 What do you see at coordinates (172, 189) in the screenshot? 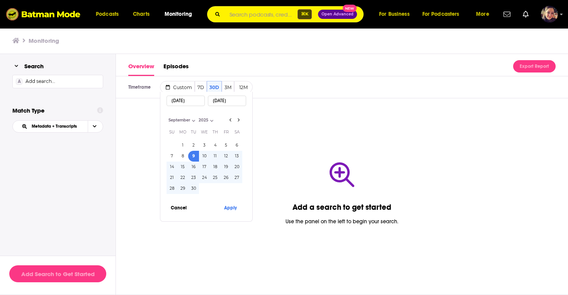
I see `button: 28` at bounding box center [172, 189].